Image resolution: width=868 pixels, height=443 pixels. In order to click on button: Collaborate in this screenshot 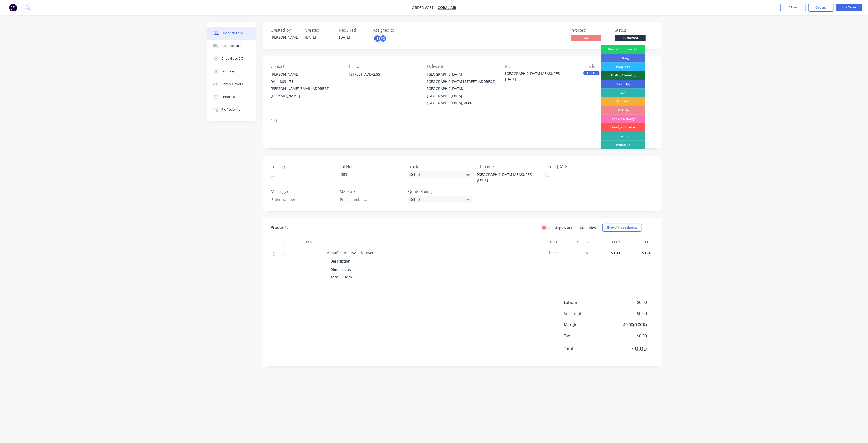, I will do `click(232, 46)`.